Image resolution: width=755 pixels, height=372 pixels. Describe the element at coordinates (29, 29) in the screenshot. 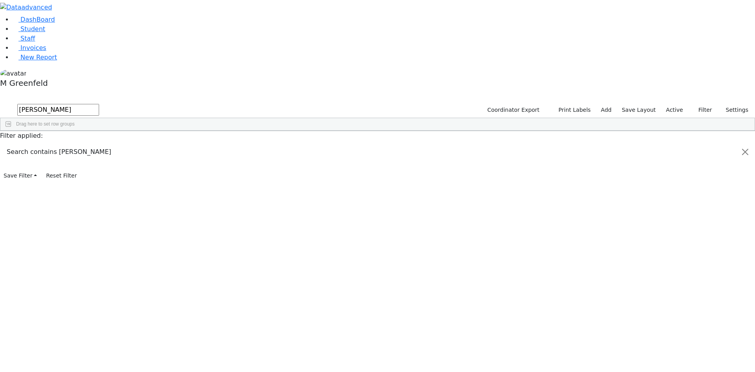

I see `a: Student` at that location.